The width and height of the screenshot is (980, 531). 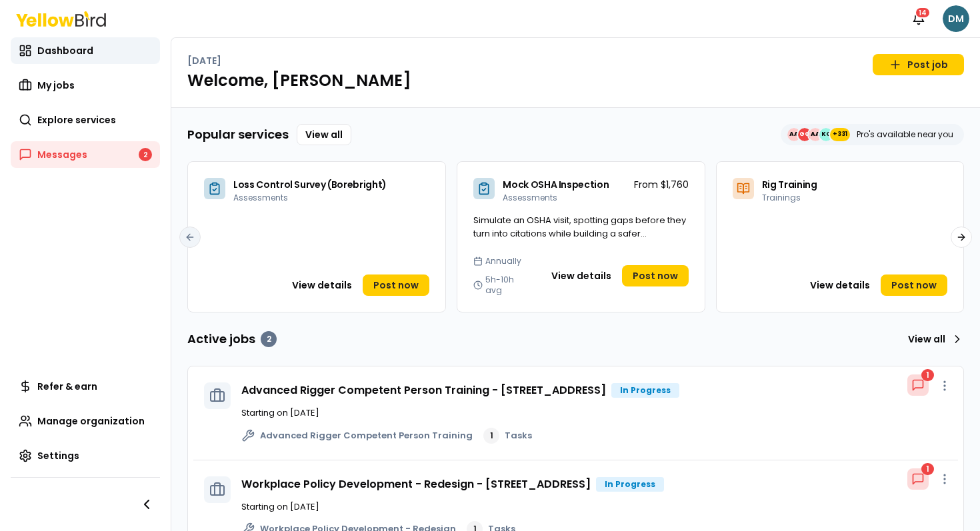 What do you see at coordinates (556, 184) in the screenshot?
I see `span: Mock OSHA Inspection` at bounding box center [556, 184].